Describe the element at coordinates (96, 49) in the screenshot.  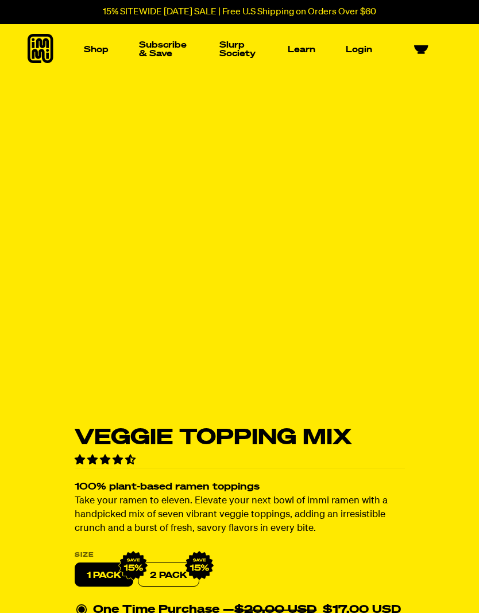
I see `a: Shop` at that location.